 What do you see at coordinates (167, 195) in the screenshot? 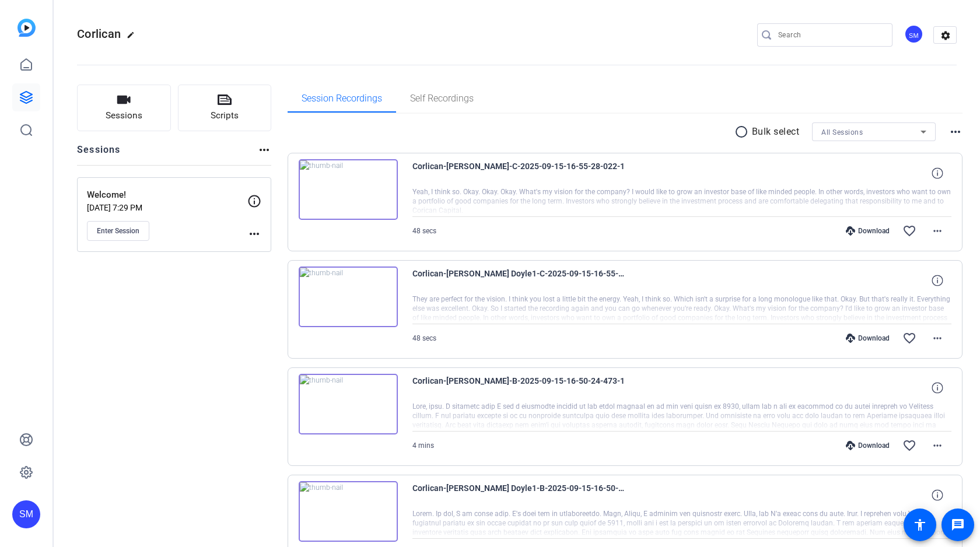
I see `p: Welcome!` at bounding box center [167, 195].